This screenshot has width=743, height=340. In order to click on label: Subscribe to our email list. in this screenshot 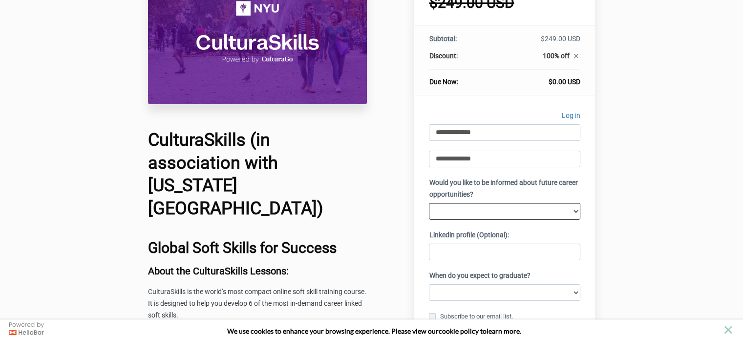, I will do `click(470, 316)`.